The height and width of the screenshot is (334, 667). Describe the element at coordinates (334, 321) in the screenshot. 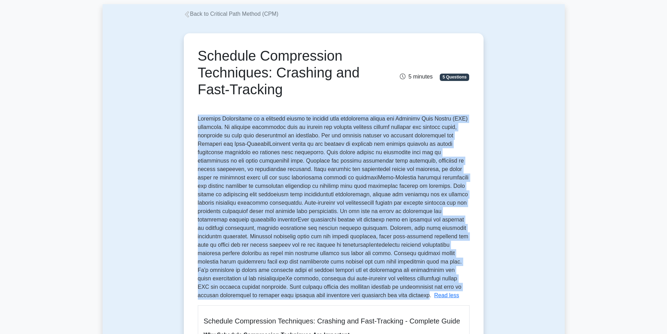

I see `h5: Schedule Compression Techniques: Crashing and Fast-Tracking - Complete Guide` at that location.